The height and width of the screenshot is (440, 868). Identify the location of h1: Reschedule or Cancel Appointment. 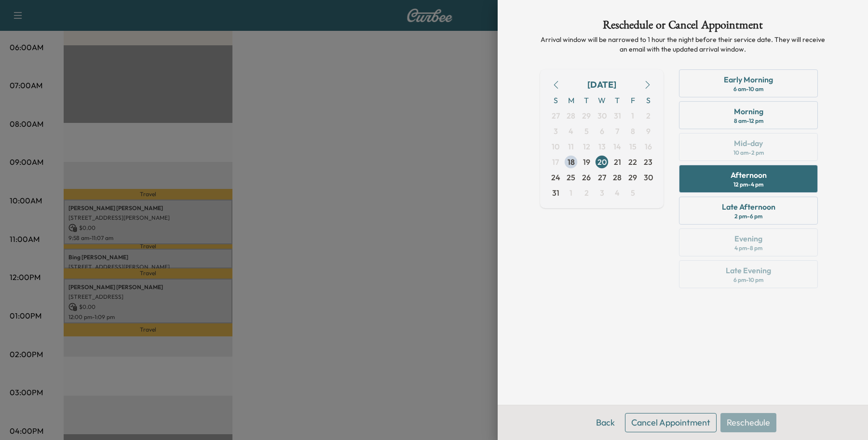
(682, 27).